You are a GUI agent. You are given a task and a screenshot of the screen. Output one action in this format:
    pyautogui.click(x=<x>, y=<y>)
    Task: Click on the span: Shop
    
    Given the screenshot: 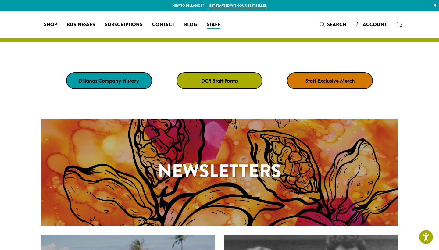 What is the action you would take?
    pyautogui.click(x=50, y=25)
    